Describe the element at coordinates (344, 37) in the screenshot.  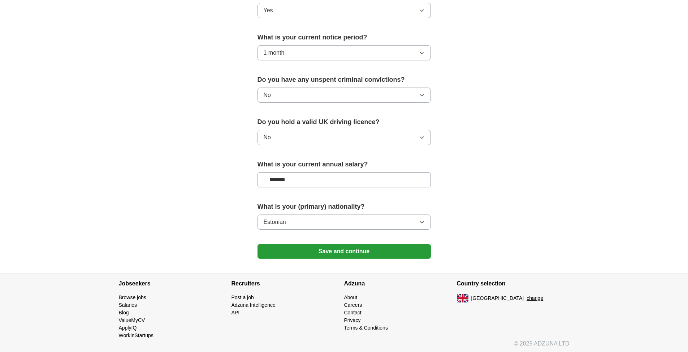
I see `label: What is your current notice period?` at that location.